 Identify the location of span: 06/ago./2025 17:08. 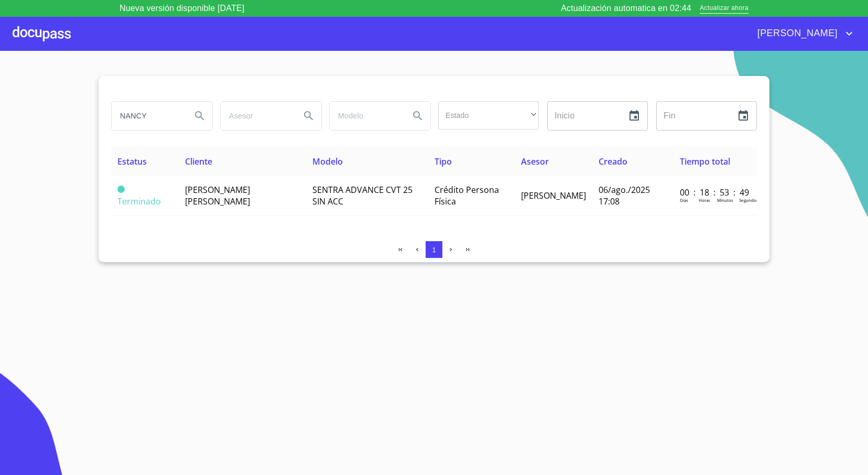
(624, 196).